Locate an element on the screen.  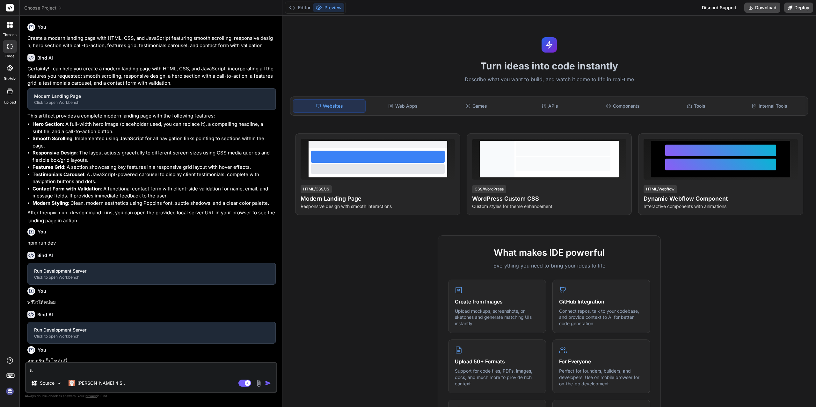
p: Source is located at coordinates (47, 384).